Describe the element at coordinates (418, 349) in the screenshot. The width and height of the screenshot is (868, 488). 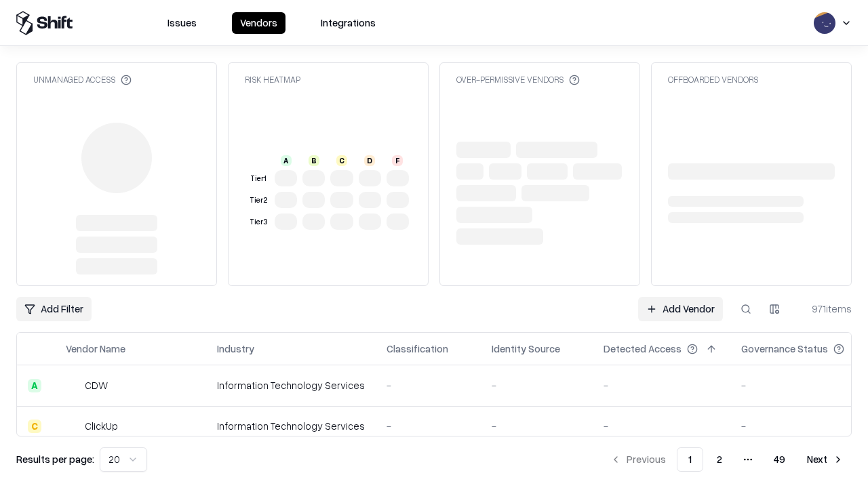
I see `div: Classification` at that location.